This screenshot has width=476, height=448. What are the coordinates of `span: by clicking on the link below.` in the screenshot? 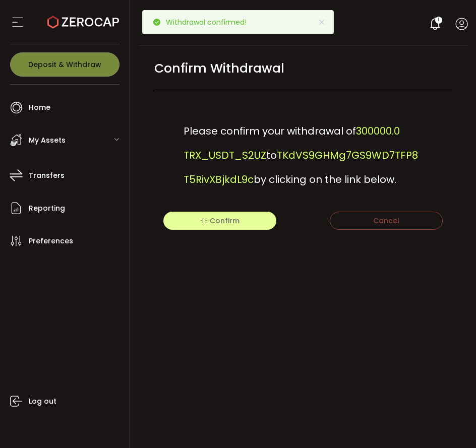 It's located at (325, 179).